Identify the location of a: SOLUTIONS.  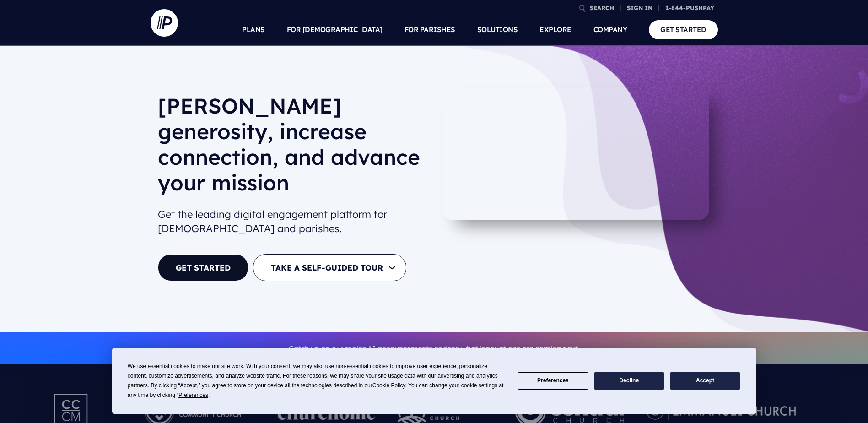
(497, 30).